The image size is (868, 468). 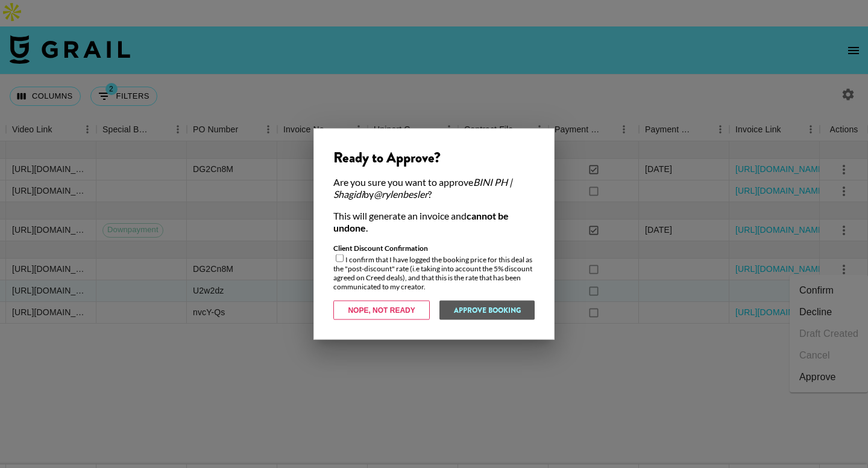 I want to click on strong: cannot be undone, so click(x=421, y=222).